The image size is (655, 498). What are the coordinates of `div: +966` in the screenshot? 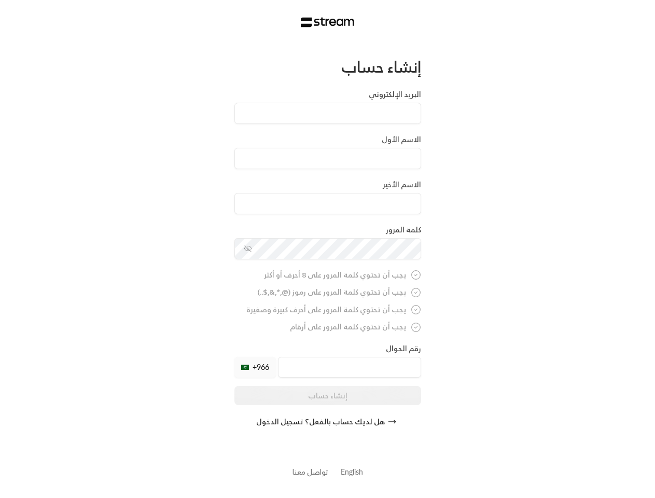 It's located at (255, 367).